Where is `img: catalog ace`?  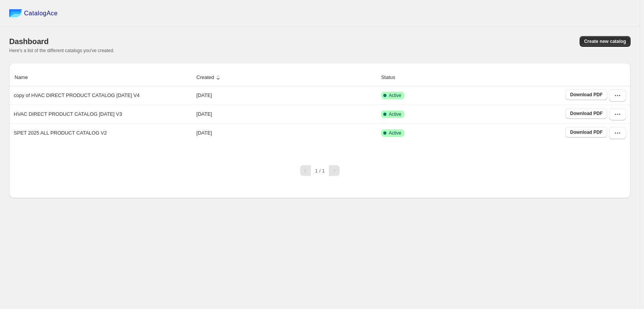
img: catalog ace is located at coordinates (16, 13).